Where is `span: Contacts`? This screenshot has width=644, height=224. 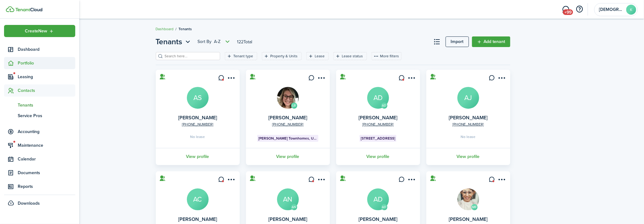
span: Contacts is located at coordinates (46, 90).